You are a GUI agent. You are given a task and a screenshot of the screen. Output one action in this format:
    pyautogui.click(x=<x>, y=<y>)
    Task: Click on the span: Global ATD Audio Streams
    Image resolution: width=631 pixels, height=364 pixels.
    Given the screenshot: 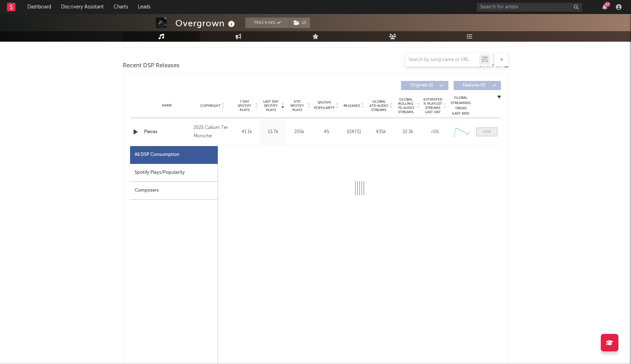 What is the action you would take?
    pyautogui.click(x=379, y=106)
    